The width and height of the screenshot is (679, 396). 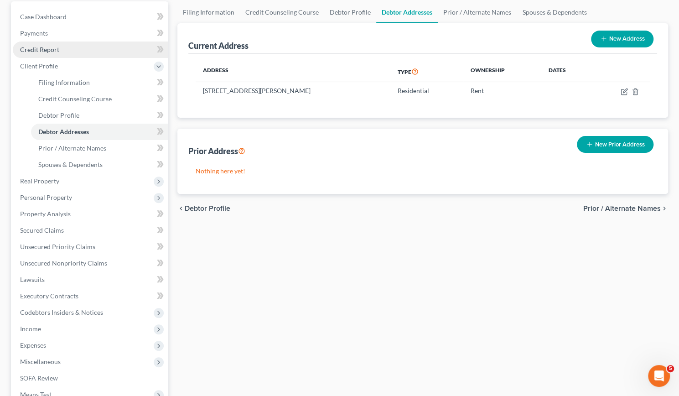 What do you see at coordinates (45, 214) in the screenshot?
I see `span: Property Analysis` at bounding box center [45, 214].